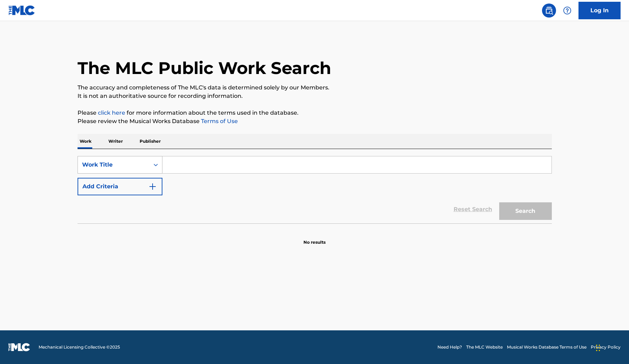  I want to click on img: logo, so click(19, 347).